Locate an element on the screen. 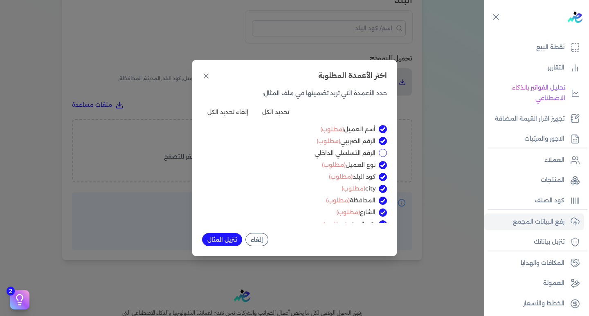  button: تنزيل المثال is located at coordinates (222, 240).